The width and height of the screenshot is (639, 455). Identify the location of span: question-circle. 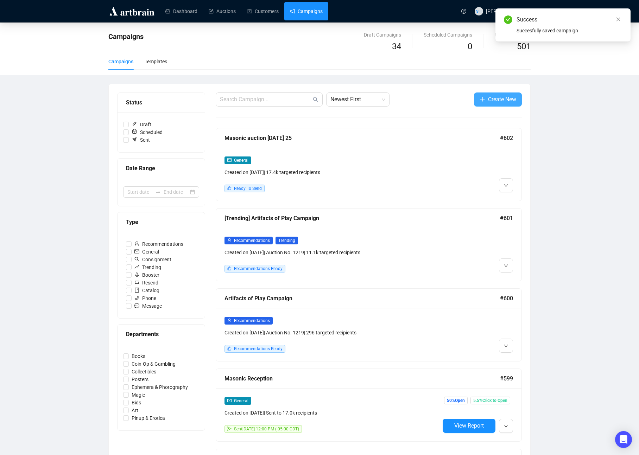
(464, 11).